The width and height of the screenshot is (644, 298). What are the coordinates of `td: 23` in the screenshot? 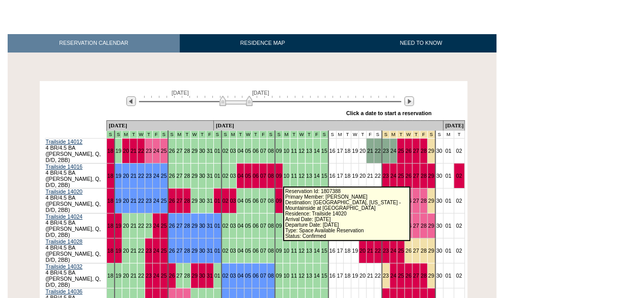 It's located at (149, 226).